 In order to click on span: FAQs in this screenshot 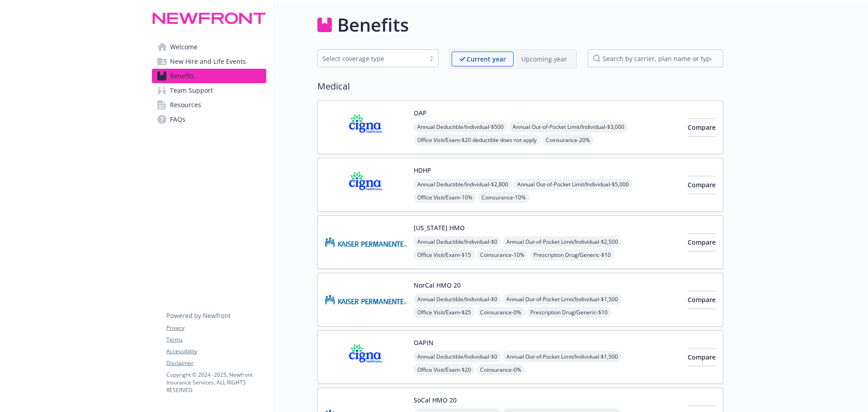, I will do `click(178, 120)`.